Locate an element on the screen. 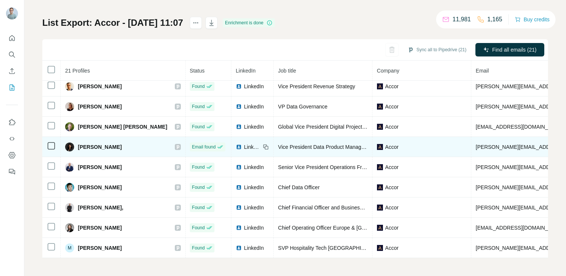  button: Buy credits is located at coordinates (532, 19).